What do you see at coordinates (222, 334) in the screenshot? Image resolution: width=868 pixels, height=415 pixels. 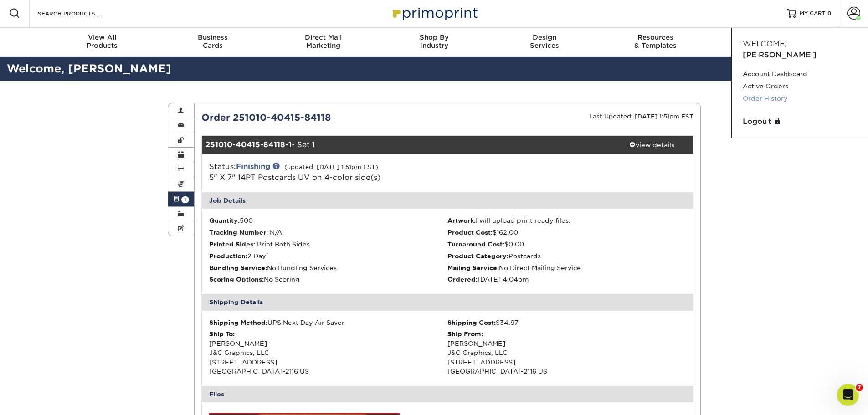 I see `strong: Ship To:` at bounding box center [222, 334].